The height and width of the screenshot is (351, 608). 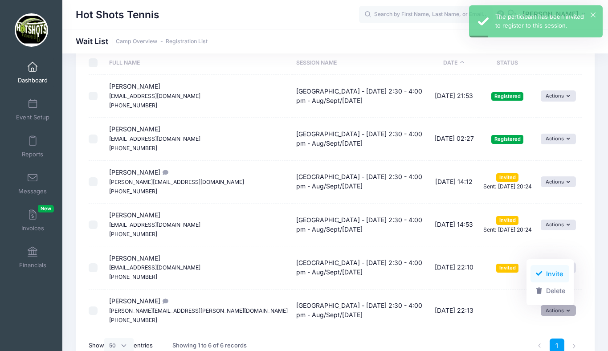 What do you see at coordinates (32, 191) in the screenshot?
I see `span: Messages` at bounding box center [32, 191].